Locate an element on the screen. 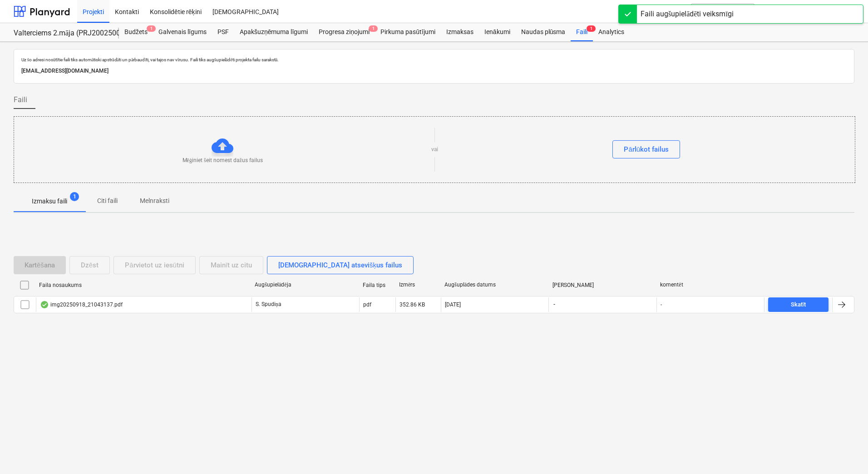  div: Faili is located at coordinates (582, 32).